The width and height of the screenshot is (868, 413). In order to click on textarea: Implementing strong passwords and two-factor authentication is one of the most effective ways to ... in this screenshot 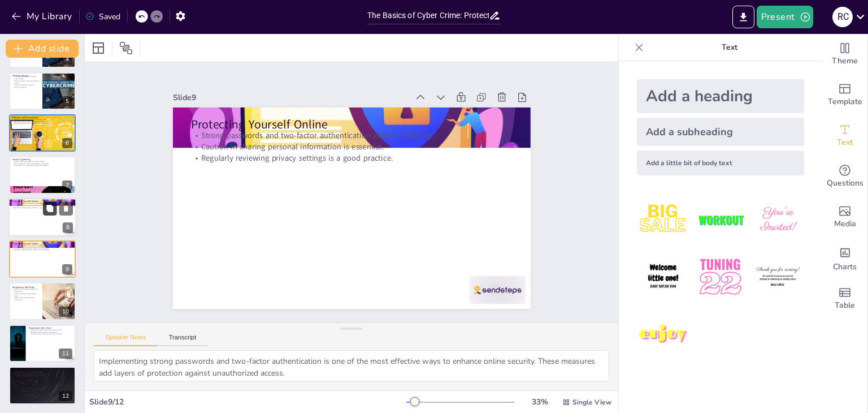, I will do `click(351, 366)`.